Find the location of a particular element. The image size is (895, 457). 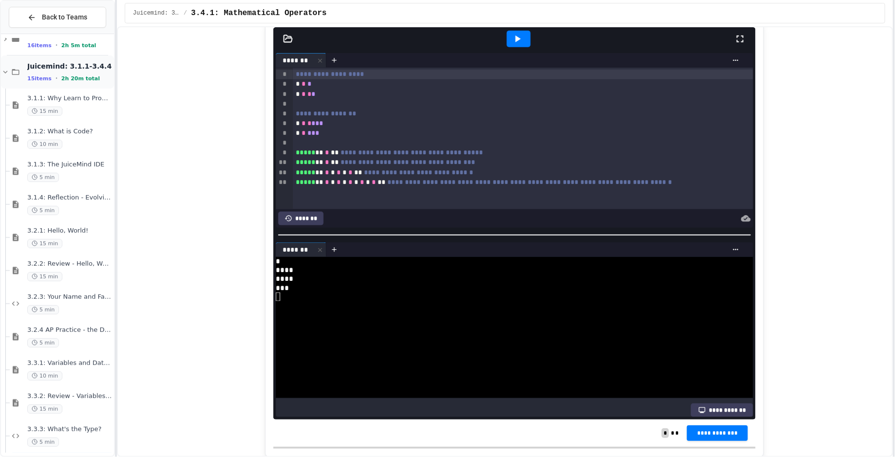

span: 3.2.1: Hello, World! is located at coordinates (70, 231).